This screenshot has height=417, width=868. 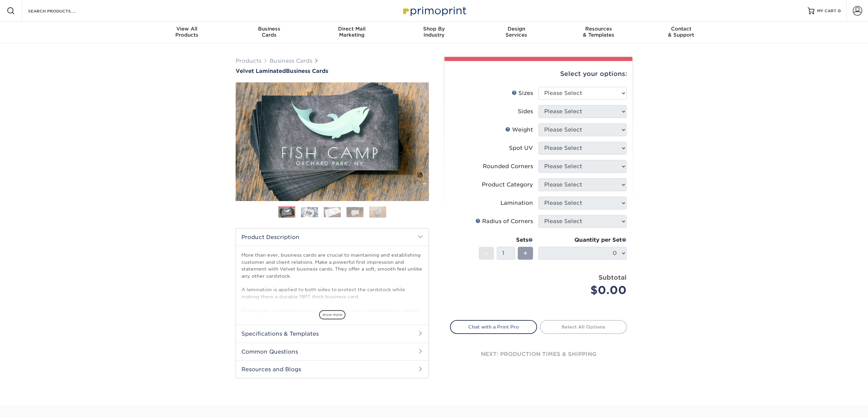 I want to click on span: View All, so click(x=187, y=29).